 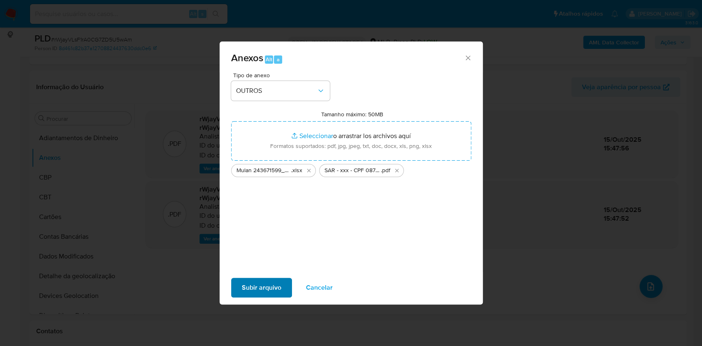 What do you see at coordinates (296, 171) in the screenshot?
I see `span: .xlsx` at bounding box center [296, 171].